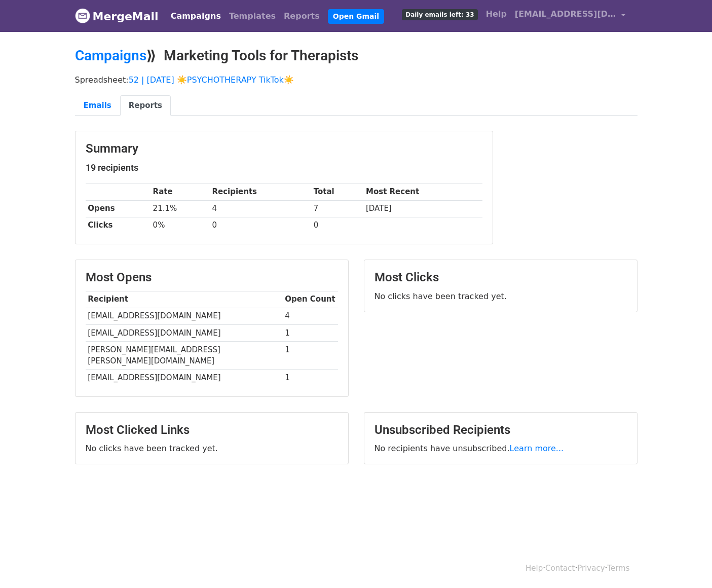  I want to click on td: 7, so click(337, 209).